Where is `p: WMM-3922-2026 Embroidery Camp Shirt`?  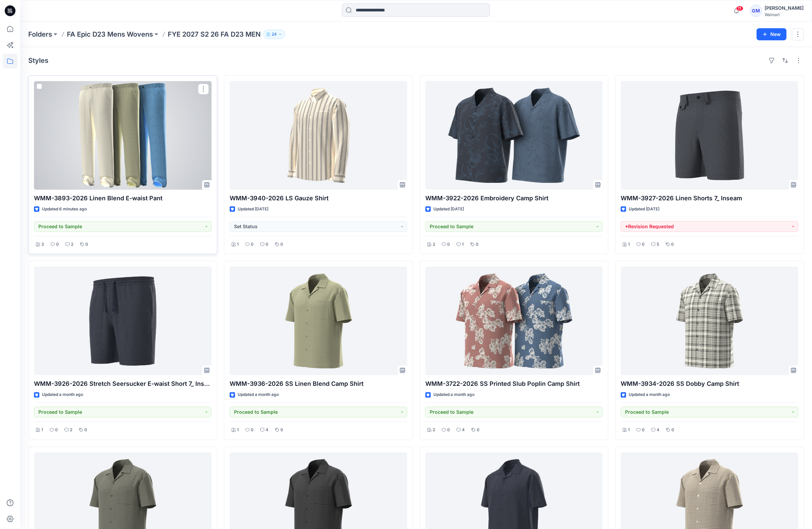 p: WMM-3922-2026 Embroidery Camp Shirt is located at coordinates (514, 198).